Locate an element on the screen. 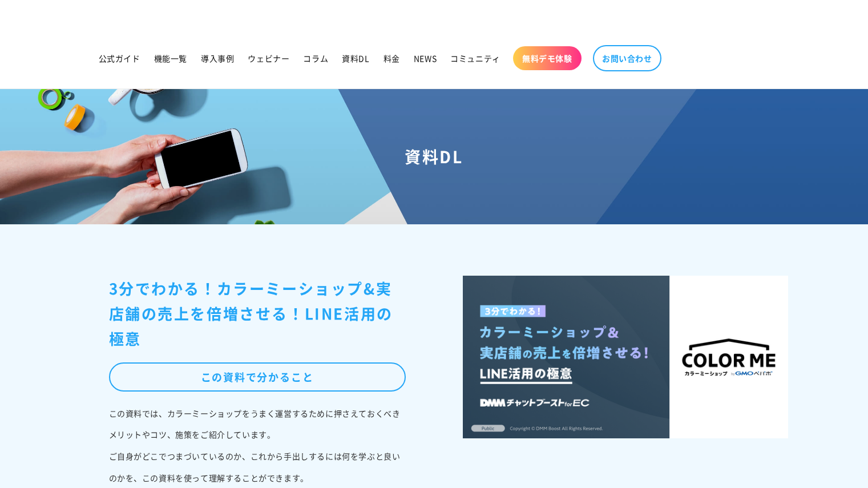 Image resolution: width=868 pixels, height=488 pixels. span: 資料DL is located at coordinates (356, 59).